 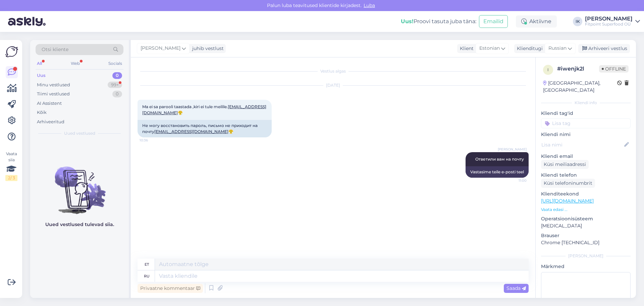 What do you see at coordinates (585, 219) in the screenshot?
I see `p: Operatsioonisüsteem` at bounding box center [585, 219].